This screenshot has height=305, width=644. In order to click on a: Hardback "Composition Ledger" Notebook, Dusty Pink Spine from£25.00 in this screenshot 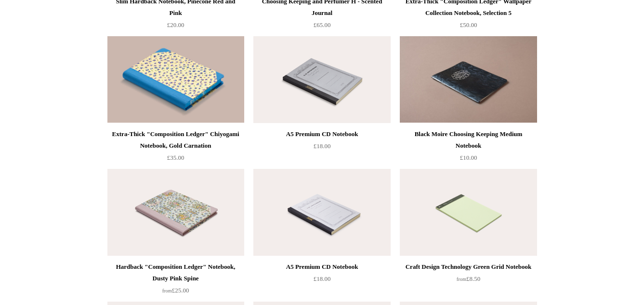, I will do `click(176, 281)`.